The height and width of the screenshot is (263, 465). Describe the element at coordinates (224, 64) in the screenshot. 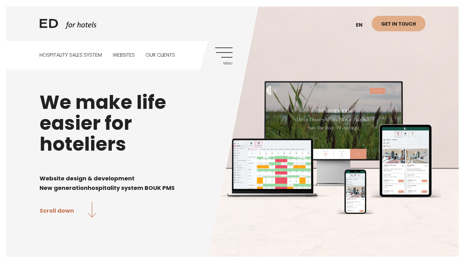

I see `span: Menu` at that location.